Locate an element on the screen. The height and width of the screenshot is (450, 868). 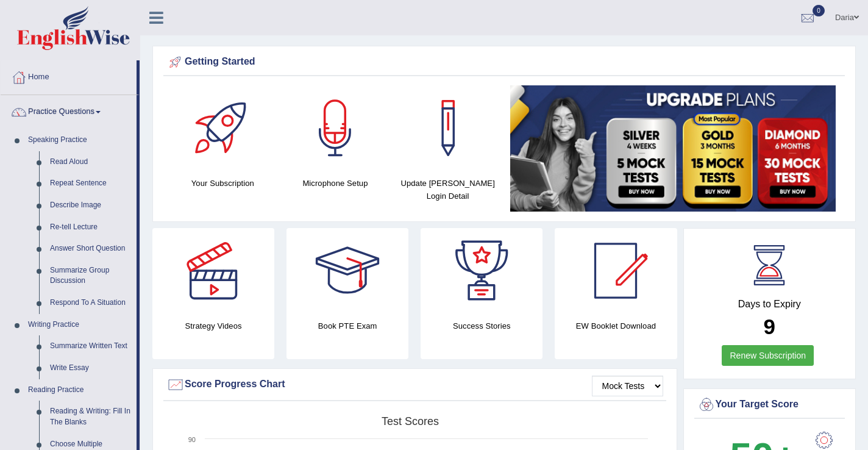
h4: Your Subscription is located at coordinates (223, 183).